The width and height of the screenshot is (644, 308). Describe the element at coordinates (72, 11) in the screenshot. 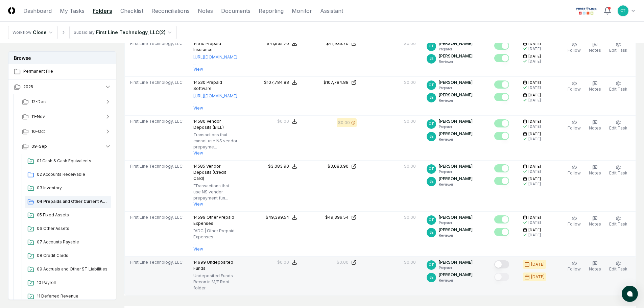

I see `a: My Tasks` at that location.